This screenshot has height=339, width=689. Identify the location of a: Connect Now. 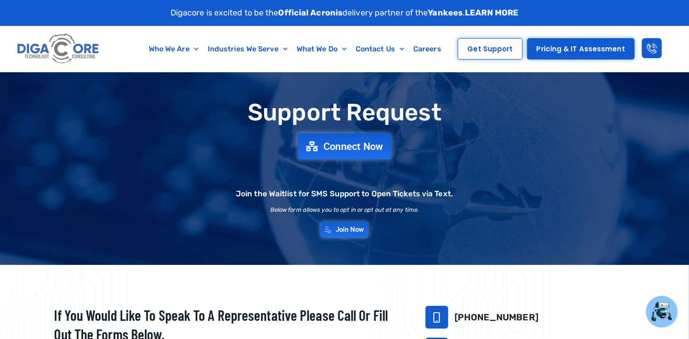
(345, 146).